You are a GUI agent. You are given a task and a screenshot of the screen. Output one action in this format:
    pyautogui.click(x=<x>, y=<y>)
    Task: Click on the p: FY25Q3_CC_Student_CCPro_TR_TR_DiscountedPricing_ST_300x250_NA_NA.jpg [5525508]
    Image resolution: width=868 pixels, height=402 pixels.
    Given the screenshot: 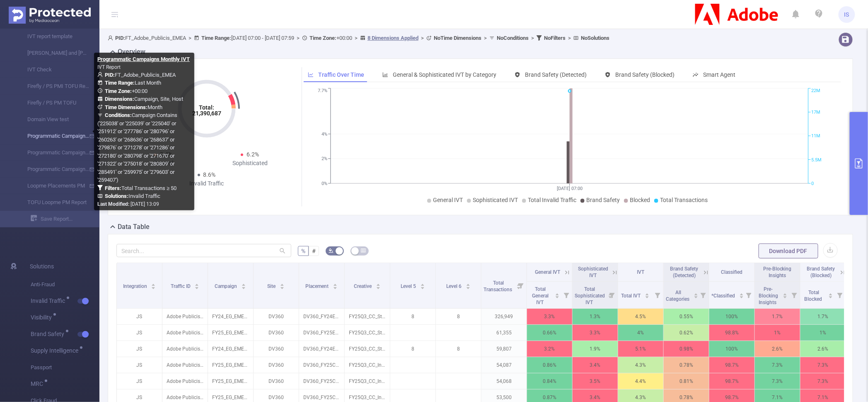 What is the action you would take?
    pyautogui.click(x=367, y=333)
    